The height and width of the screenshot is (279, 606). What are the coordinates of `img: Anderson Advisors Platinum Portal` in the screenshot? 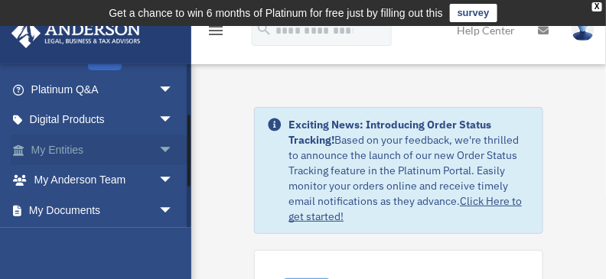 It's located at (76, 33).